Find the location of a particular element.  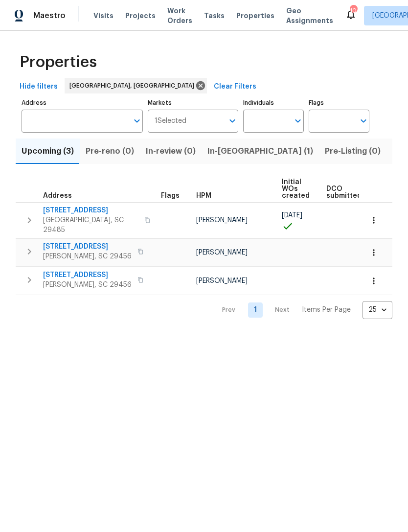

span: Address is located at coordinates (57, 196).